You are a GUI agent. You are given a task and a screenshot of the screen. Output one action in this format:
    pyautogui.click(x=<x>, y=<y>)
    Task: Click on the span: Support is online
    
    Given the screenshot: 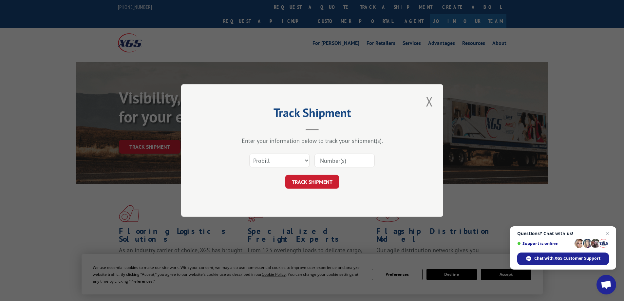 What is the action you would take?
    pyautogui.click(x=544, y=243)
    